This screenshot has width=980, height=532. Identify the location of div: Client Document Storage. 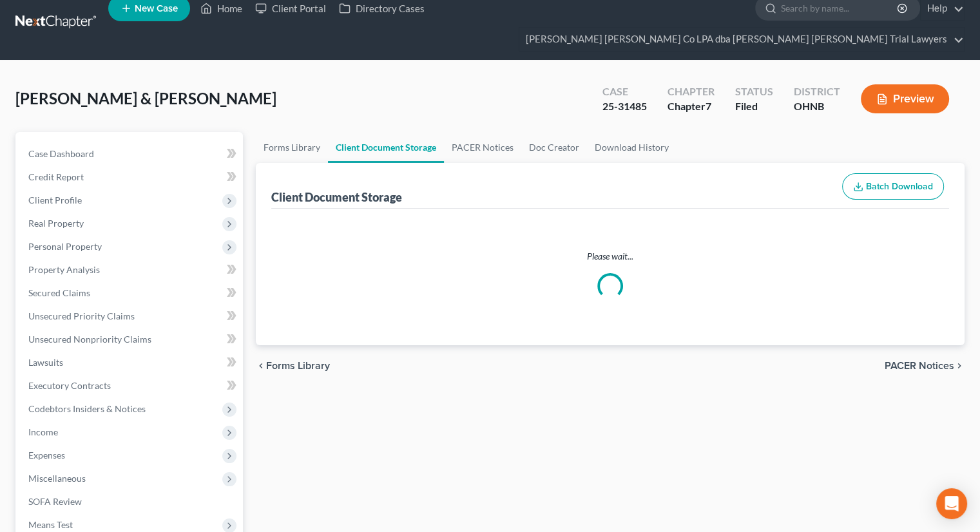
(336, 197).